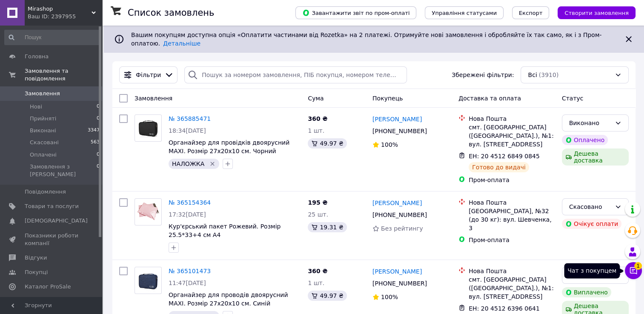 The image size is (644, 314). Describe the element at coordinates (189, 119) in the screenshot. I see `a: № 365885471` at that location.